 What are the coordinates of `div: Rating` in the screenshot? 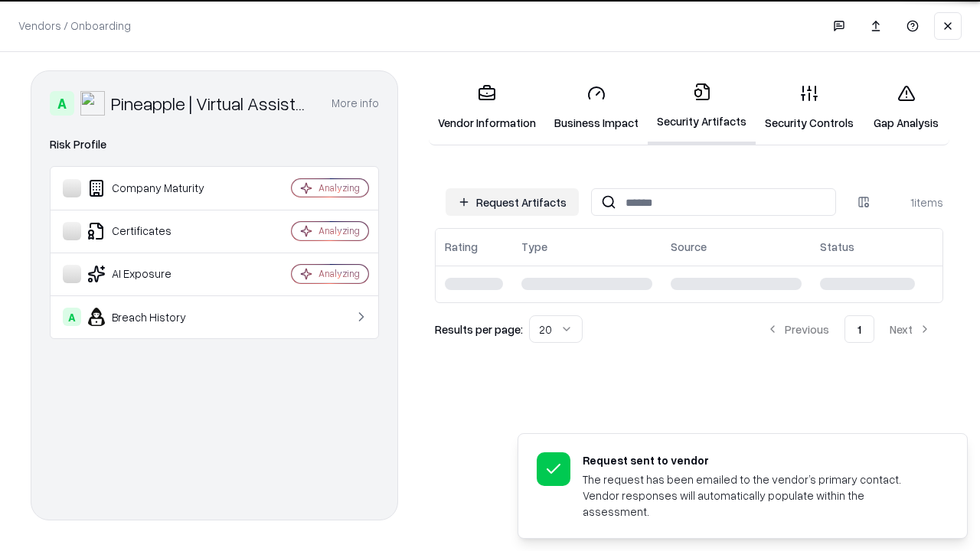 It's located at (461, 246).